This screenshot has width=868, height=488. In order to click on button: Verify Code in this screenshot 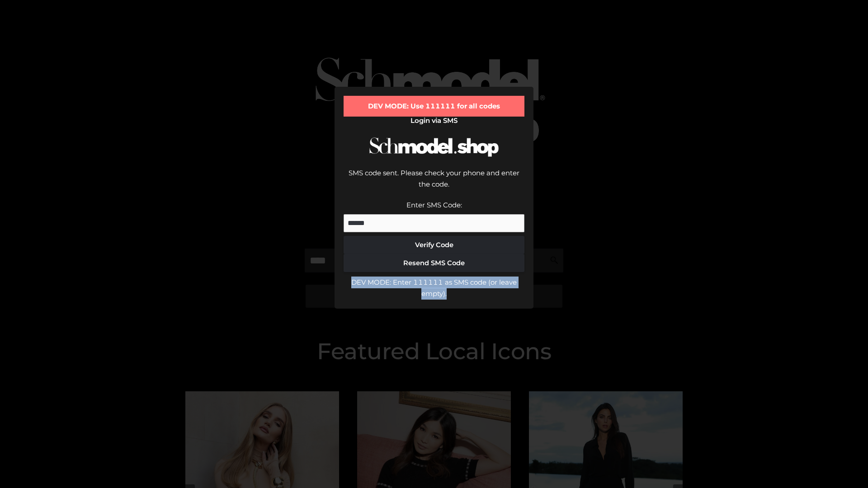, I will do `click(434, 245)`.